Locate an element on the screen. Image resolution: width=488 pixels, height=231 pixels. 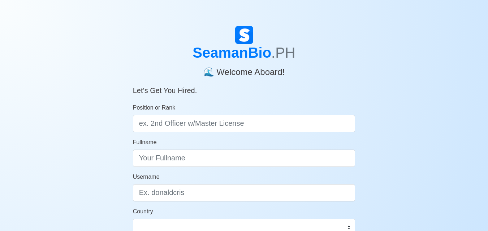
h1: SeamanBio is located at coordinates (244, 53).